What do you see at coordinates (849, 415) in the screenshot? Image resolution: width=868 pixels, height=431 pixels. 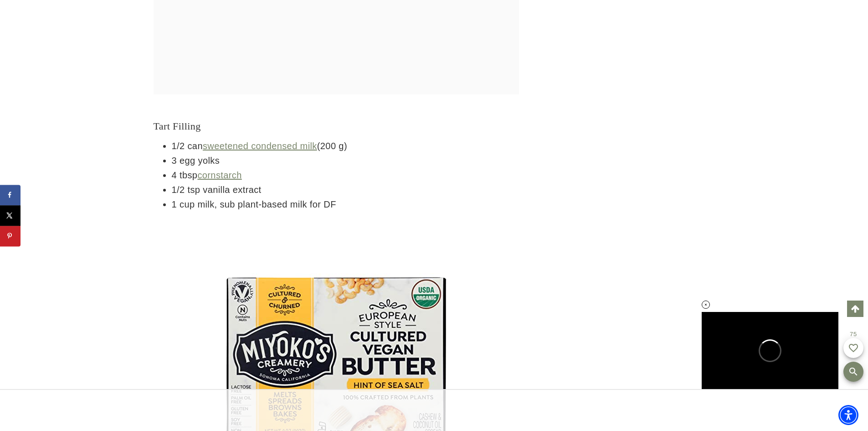 I see `div: Accessibility Menu` at bounding box center [849, 415].